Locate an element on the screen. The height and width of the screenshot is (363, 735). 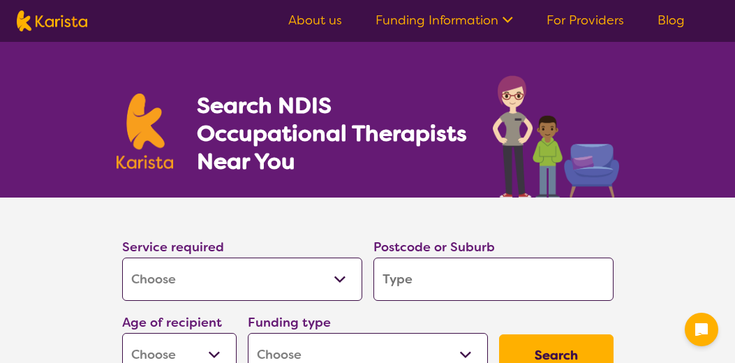
a: Funding Information is located at coordinates (444, 20).